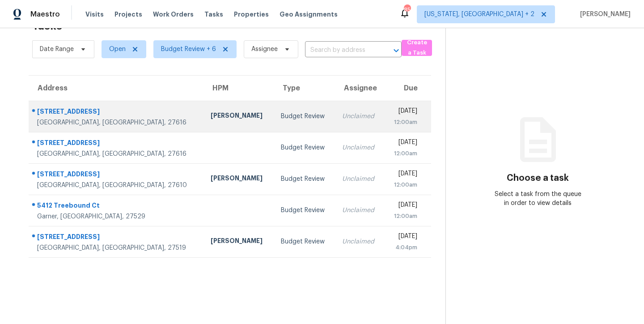 The height and width of the screenshot is (324, 644). Describe the element at coordinates (116, 88) in the screenshot. I see `th: Address` at that location.